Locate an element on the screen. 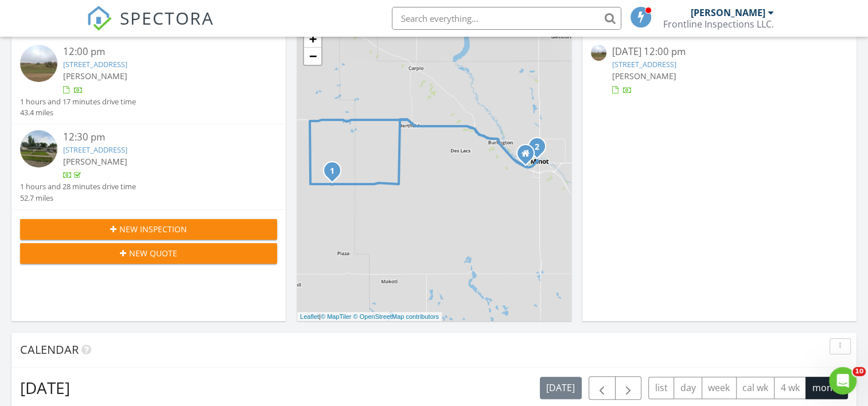 The height and width of the screenshot is (406, 868). i: 2 is located at coordinates (537, 148).